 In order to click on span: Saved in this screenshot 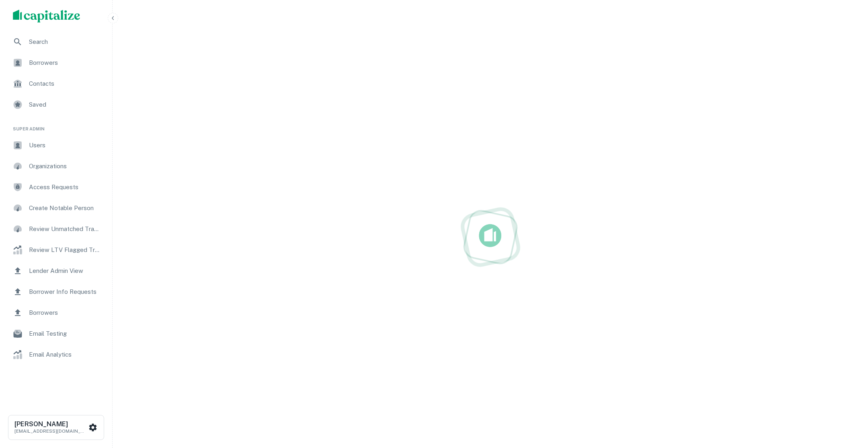, I will do `click(65, 105)`.